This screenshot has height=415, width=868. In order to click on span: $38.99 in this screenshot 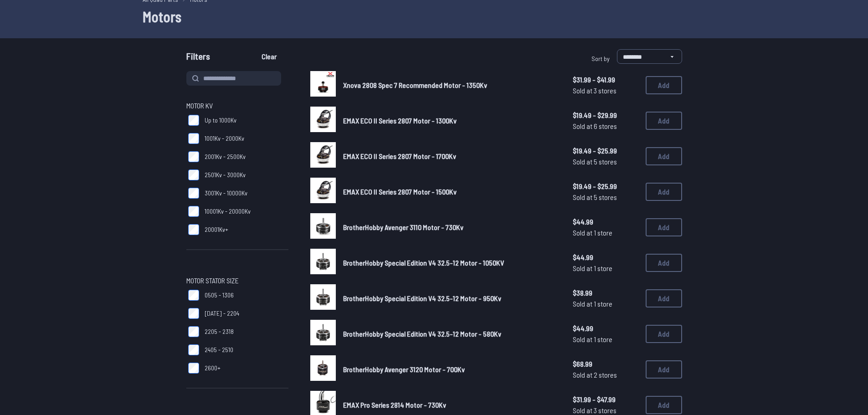, I will do `click(605, 293)`.